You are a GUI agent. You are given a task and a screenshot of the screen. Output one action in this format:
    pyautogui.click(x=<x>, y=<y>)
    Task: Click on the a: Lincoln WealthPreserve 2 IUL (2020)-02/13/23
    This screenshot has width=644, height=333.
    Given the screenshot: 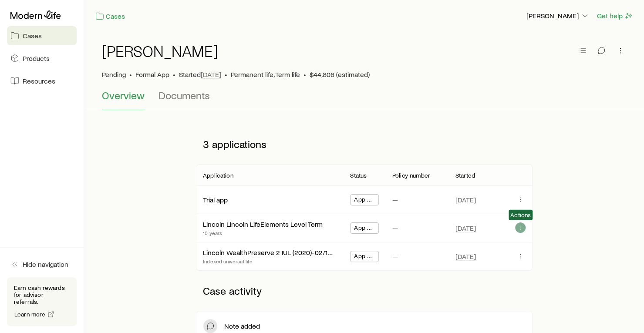 What is the action you would take?
    pyautogui.click(x=272, y=252)
    